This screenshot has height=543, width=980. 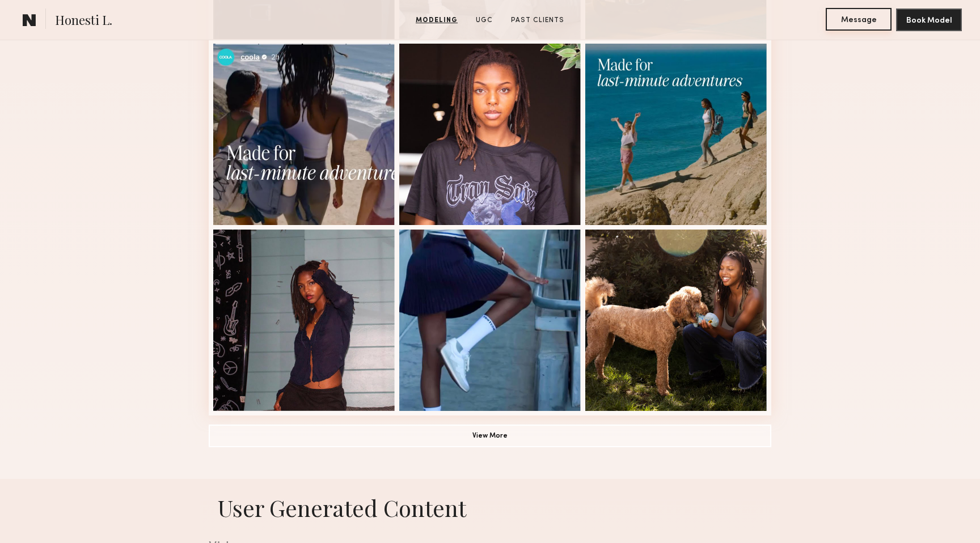 What do you see at coordinates (490, 507) in the screenshot?
I see `h1: User Generated Content` at bounding box center [490, 507].